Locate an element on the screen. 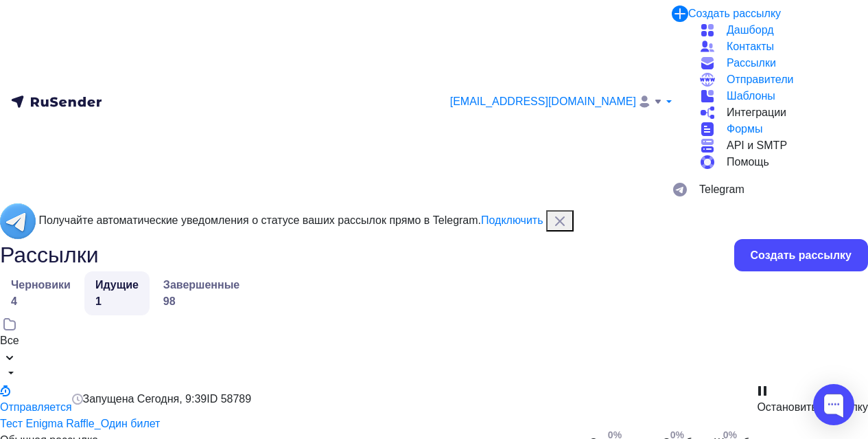 This screenshot has height=439, width=868. span: Контакты is located at coordinates (750, 46).